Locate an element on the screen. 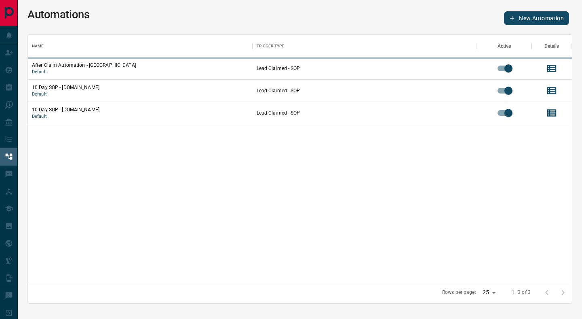 The height and width of the screenshot is (319, 582). p: Rows per page: is located at coordinates (459, 292).